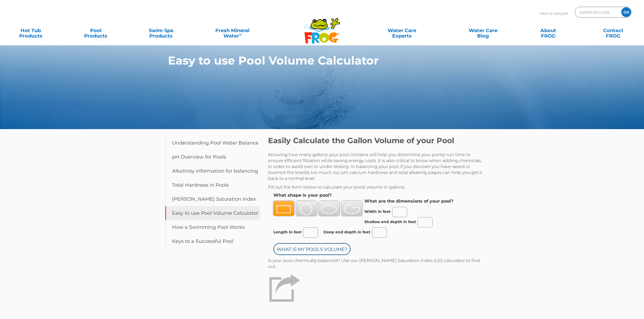 The width and height of the screenshot is (644, 319). Describe the element at coordinates (377, 167) in the screenshot. I see `p: Knowing how many gallons your pool contains will help you determine your pump run time to ensure ...` at that location.